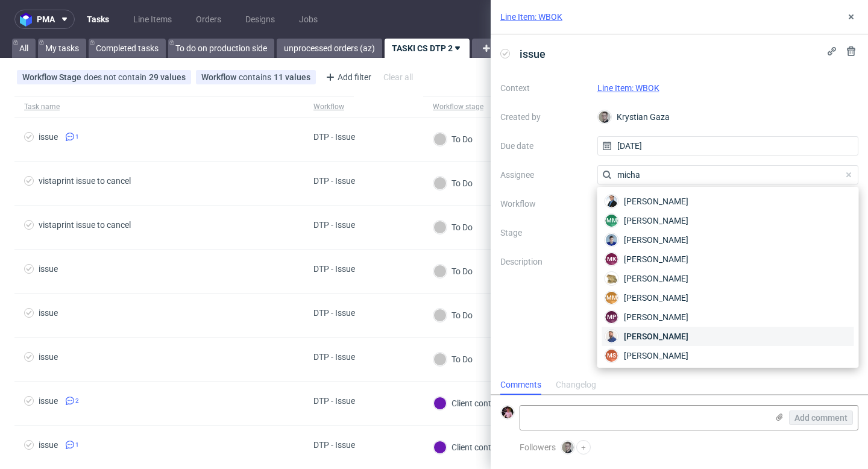  What do you see at coordinates (98, 19) in the screenshot?
I see `a: Tasks` at bounding box center [98, 19].